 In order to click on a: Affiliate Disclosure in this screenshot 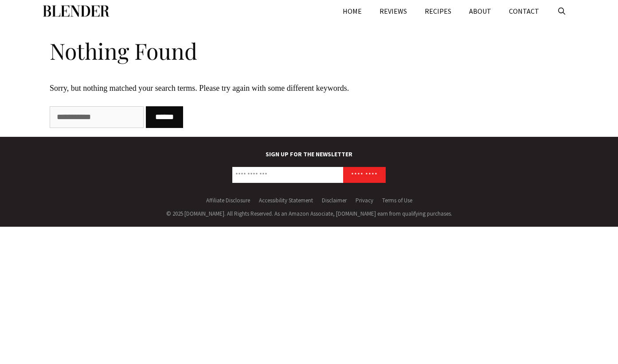, I will do `click(228, 200)`.